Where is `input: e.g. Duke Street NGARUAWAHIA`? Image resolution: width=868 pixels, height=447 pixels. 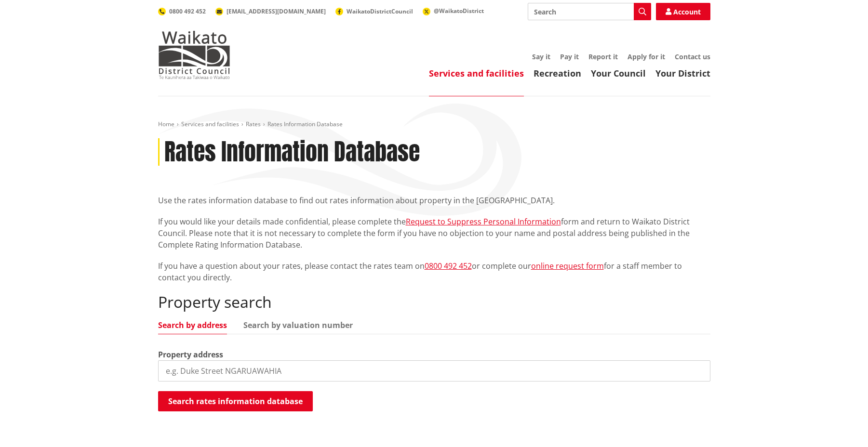 input: e.g. Duke Street NGARUAWAHIA is located at coordinates (434, 371).